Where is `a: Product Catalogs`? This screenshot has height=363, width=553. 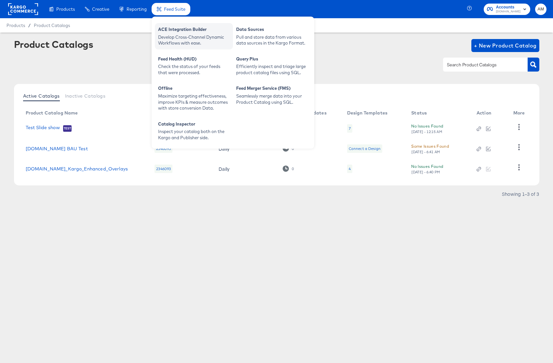
a: Product Catalogs is located at coordinates (52, 25).